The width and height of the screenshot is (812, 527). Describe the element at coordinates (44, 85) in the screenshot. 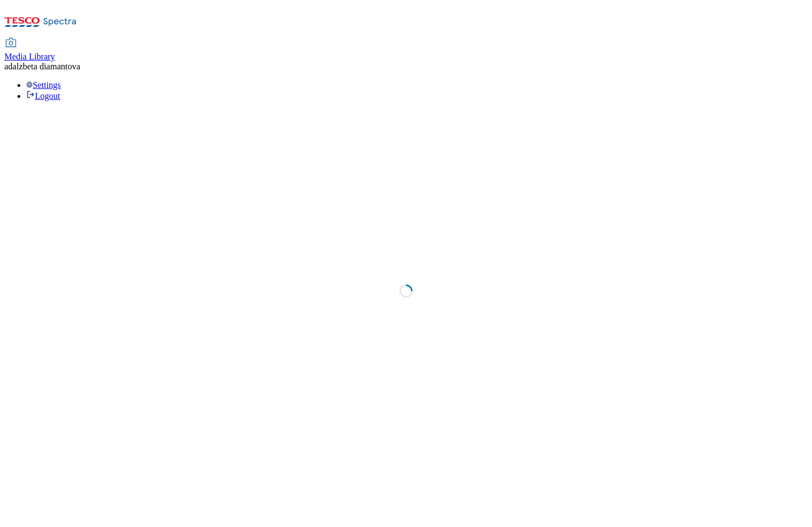

I see `a: Settings` at that location.